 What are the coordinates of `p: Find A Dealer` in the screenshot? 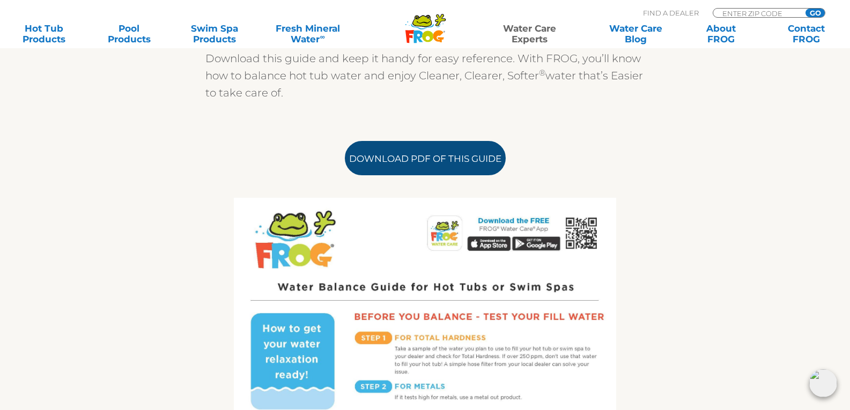 It's located at (671, 13).